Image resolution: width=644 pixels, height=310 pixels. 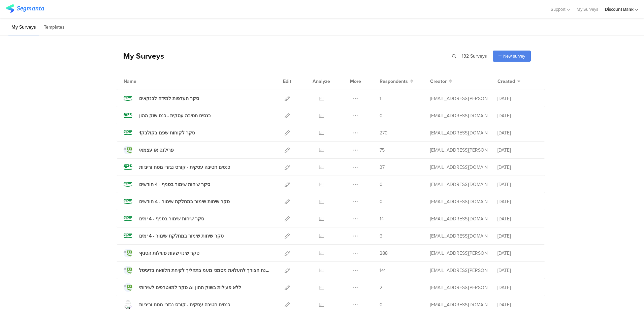 I want to click on div: Discount Bank, so click(x=619, y=9).